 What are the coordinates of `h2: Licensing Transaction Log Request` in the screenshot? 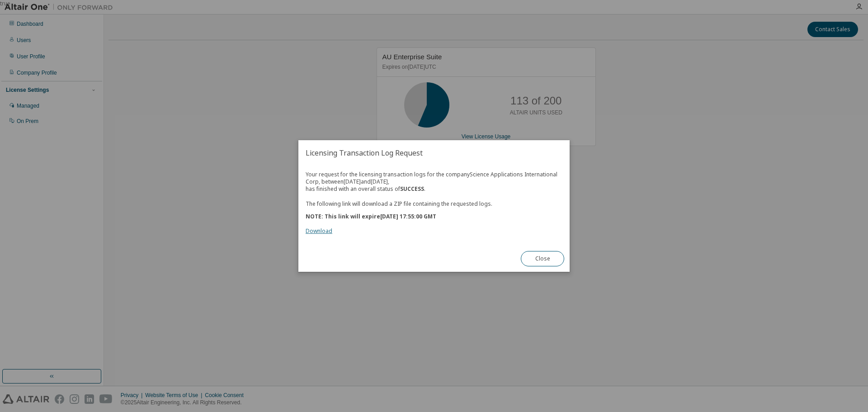 It's located at (434, 153).